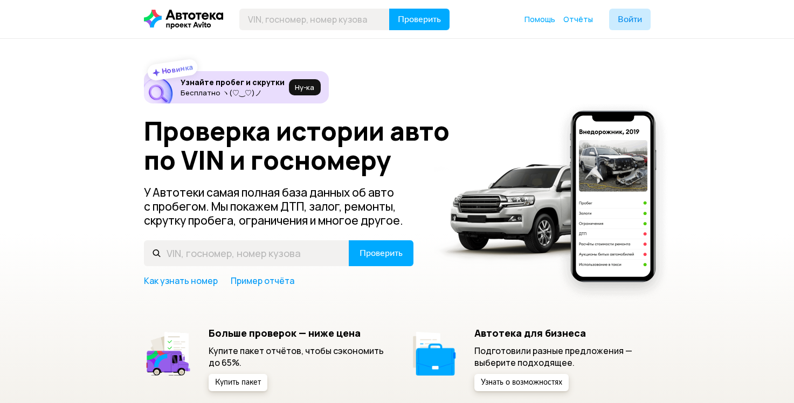 The width and height of the screenshot is (794, 403). I want to click on a: Отчёты, so click(578, 19).